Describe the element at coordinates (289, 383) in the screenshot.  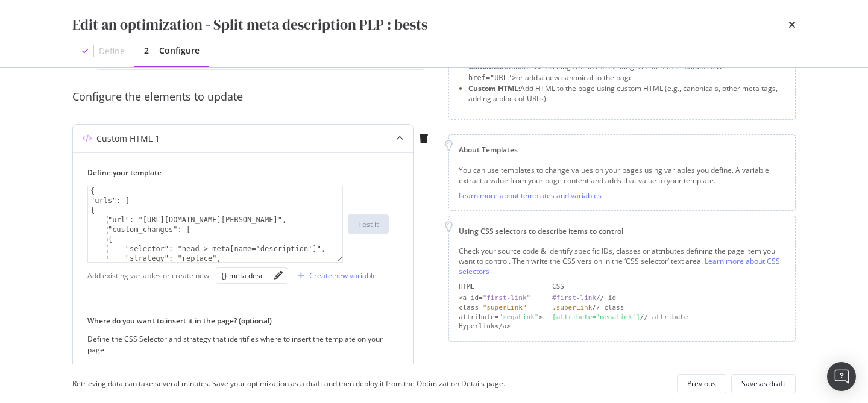
I see `div: Retrieving data can take several minutes. Save your optimization as a draft and then deploy it fr...` at that location.